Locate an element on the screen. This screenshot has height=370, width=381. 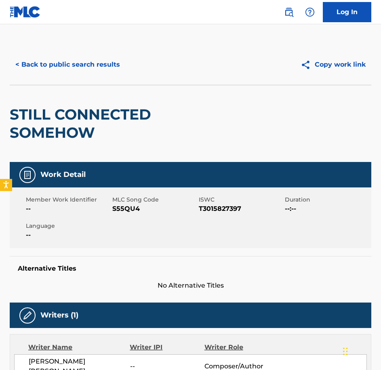
span: MLC Song Code is located at coordinates (154, 200).